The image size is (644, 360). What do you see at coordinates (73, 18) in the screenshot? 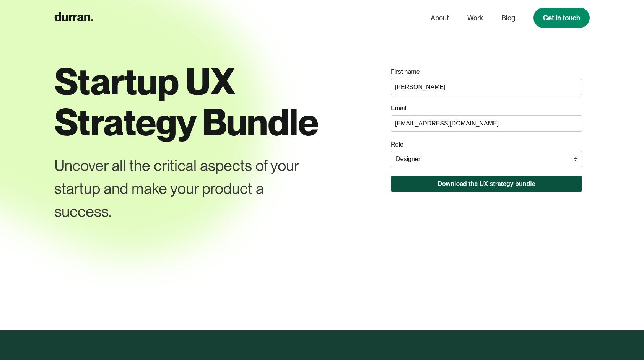
I see `a: home` at bounding box center [73, 18].